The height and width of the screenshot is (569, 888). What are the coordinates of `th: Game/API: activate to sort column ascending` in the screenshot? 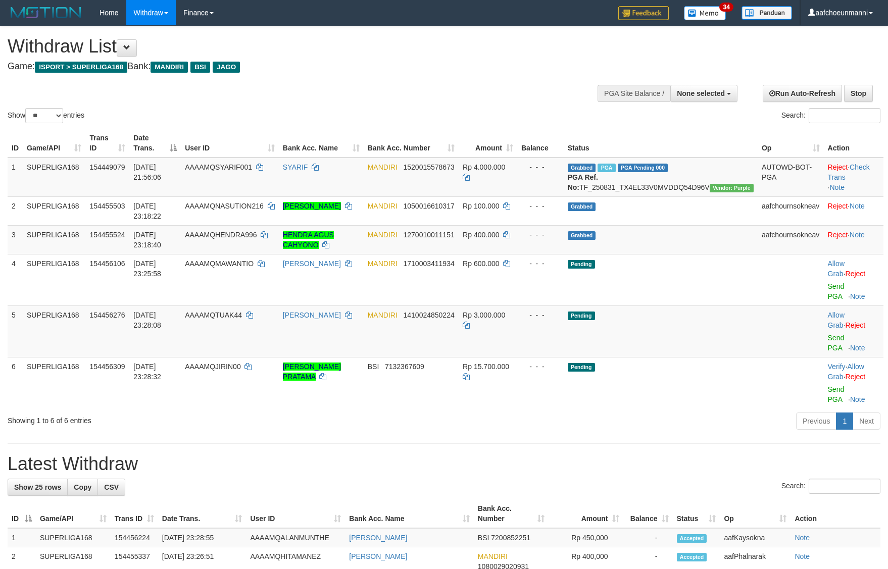 It's located at (73, 514).